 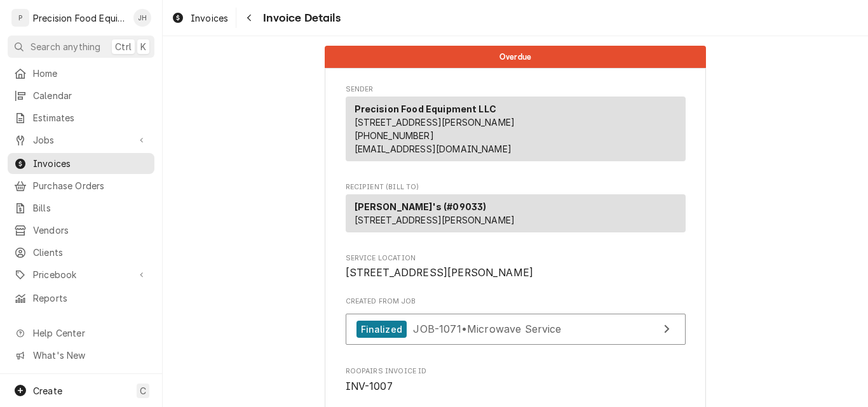 I want to click on span: C, so click(x=143, y=390).